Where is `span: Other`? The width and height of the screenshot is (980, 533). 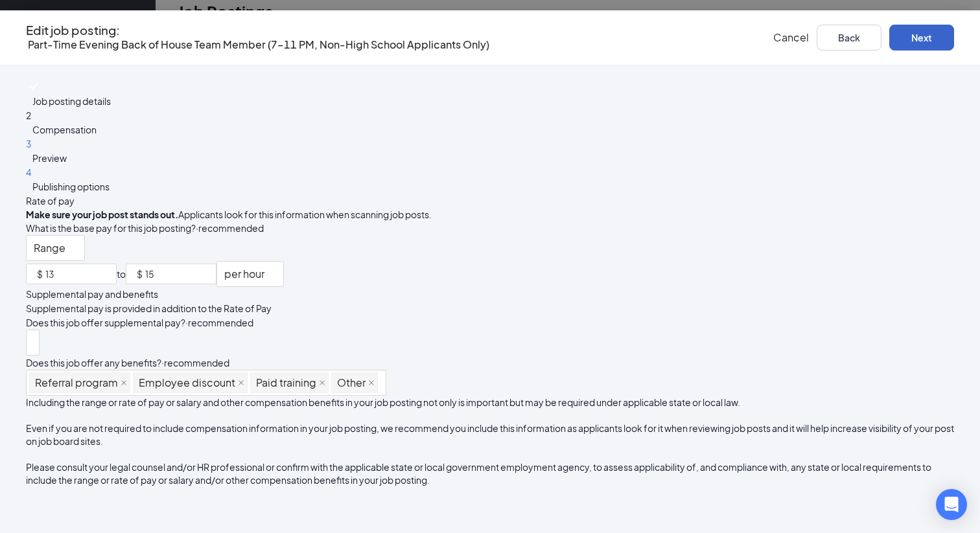 span: Other is located at coordinates (351, 383).